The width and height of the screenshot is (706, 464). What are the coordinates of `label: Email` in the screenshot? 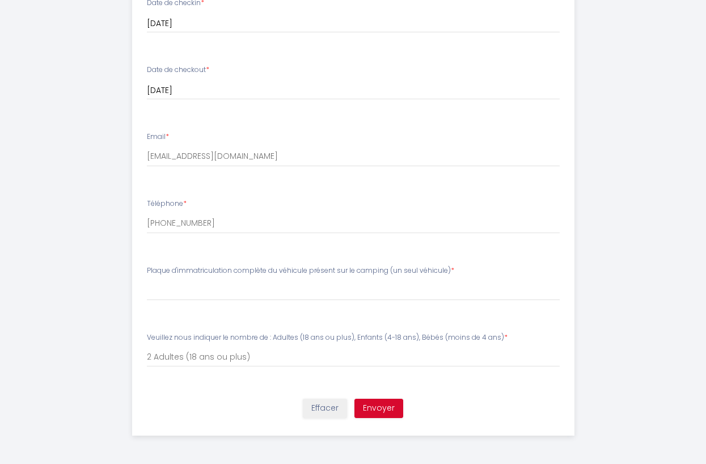 It's located at (158, 137).